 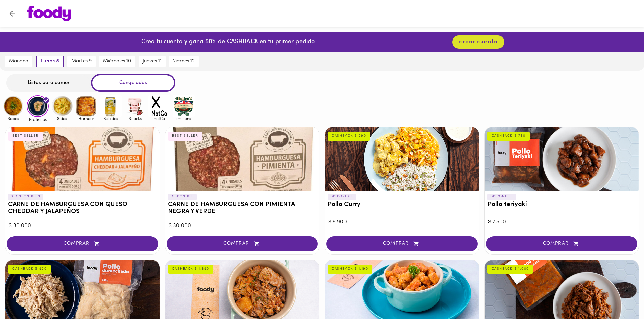 What do you see at coordinates (86, 106) in the screenshot?
I see `img: Hornear` at bounding box center [86, 106].